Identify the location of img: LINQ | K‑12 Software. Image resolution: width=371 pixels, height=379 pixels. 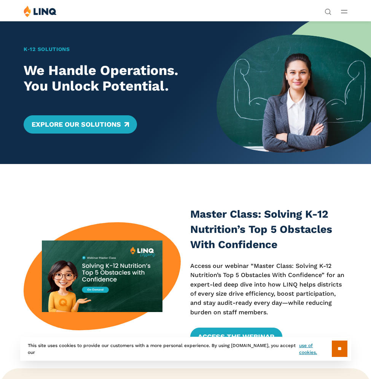
(40, 11).